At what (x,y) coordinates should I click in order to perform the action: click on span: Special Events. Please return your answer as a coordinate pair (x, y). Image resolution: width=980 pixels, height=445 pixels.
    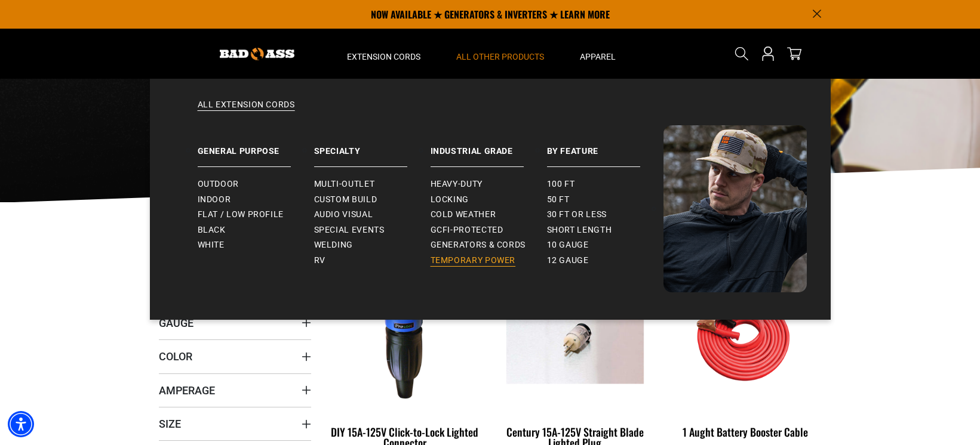
    Looking at the image, I should click on (350, 230).